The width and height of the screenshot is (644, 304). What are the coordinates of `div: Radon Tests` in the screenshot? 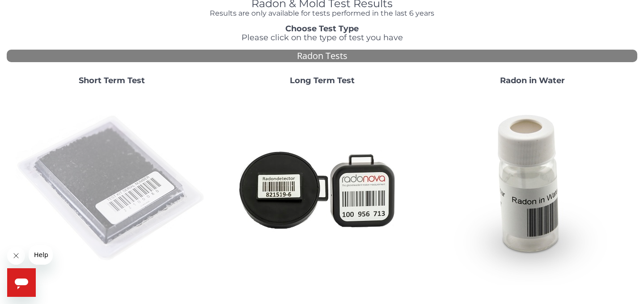 It's located at (322, 56).